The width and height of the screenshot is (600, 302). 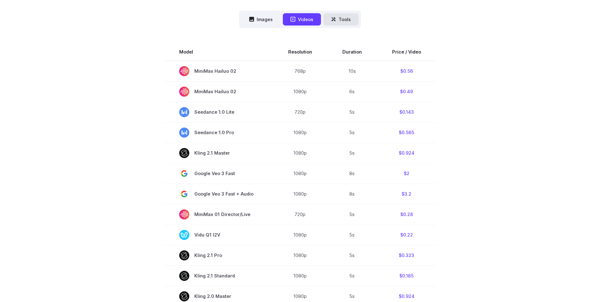 What do you see at coordinates (218, 133) in the screenshot?
I see `span: Seedance 1.0 Pro` at bounding box center [218, 133].